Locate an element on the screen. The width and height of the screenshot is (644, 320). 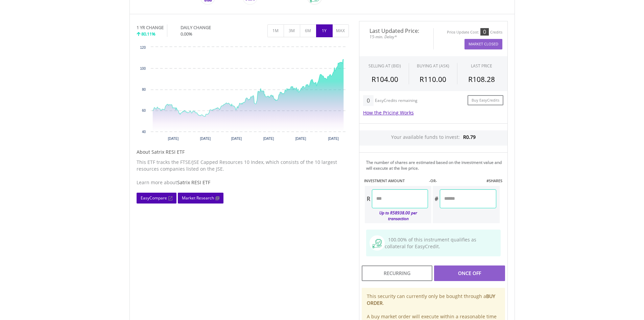
span: 100.00% of this instrument qualifies as collateral for EasyCredit. is located at coordinates (431, 243).